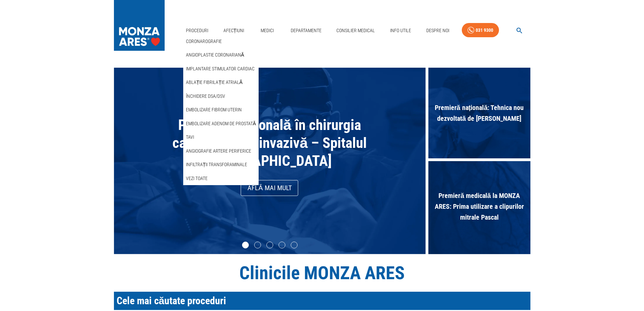 The image size is (644, 311). Describe the element at coordinates (257, 245) in the screenshot. I see `li: slide item 2` at that location.